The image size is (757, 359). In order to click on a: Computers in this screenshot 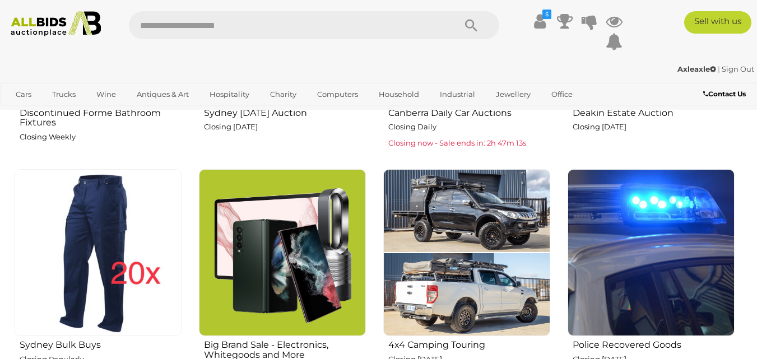, I will do `click(337, 94)`.